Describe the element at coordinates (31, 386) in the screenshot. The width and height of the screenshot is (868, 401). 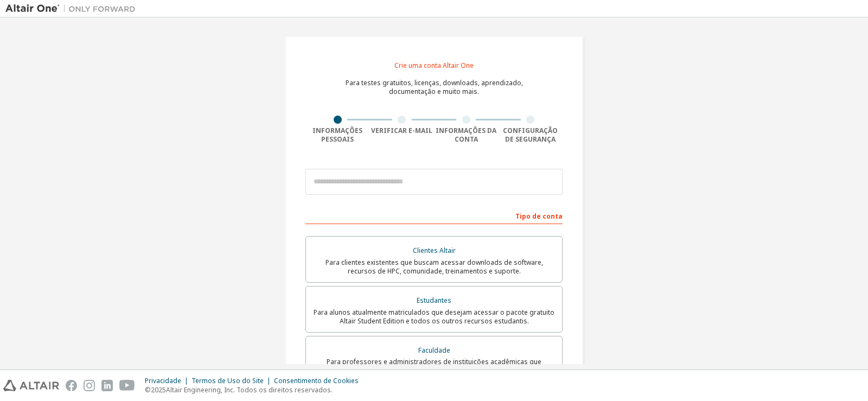
I see `img: altair_logo.svg` at that location.